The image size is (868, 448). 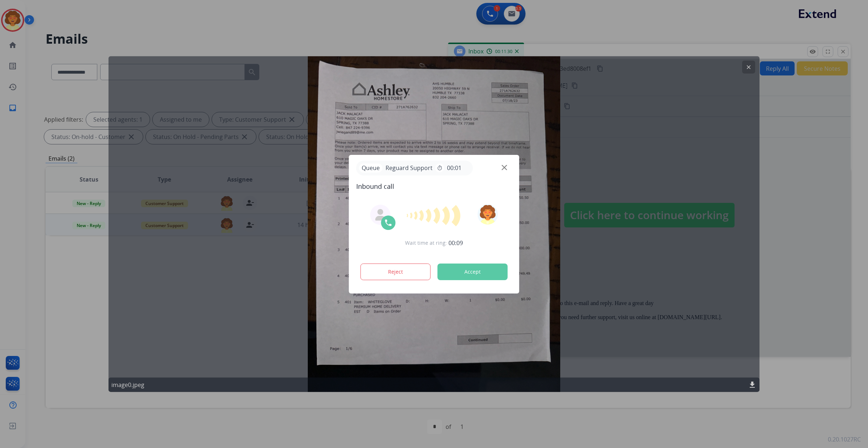 I want to click on img: call-icon, so click(x=389, y=223).